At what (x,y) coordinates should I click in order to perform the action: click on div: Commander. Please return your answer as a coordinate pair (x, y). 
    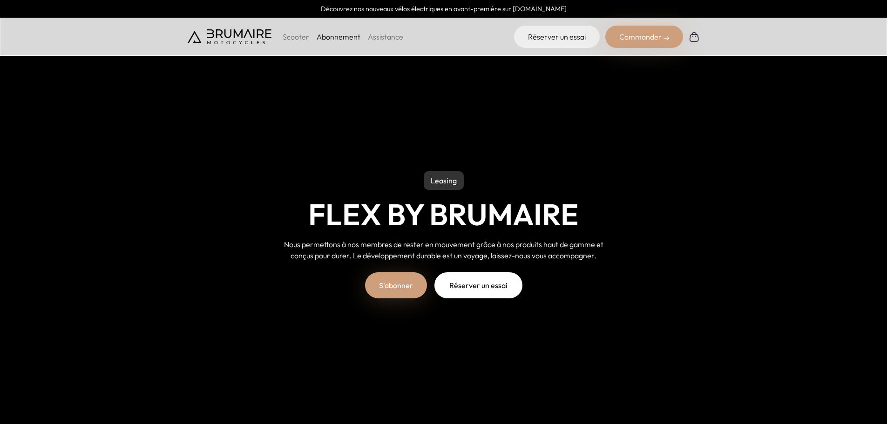
    Looking at the image, I should click on (644, 37).